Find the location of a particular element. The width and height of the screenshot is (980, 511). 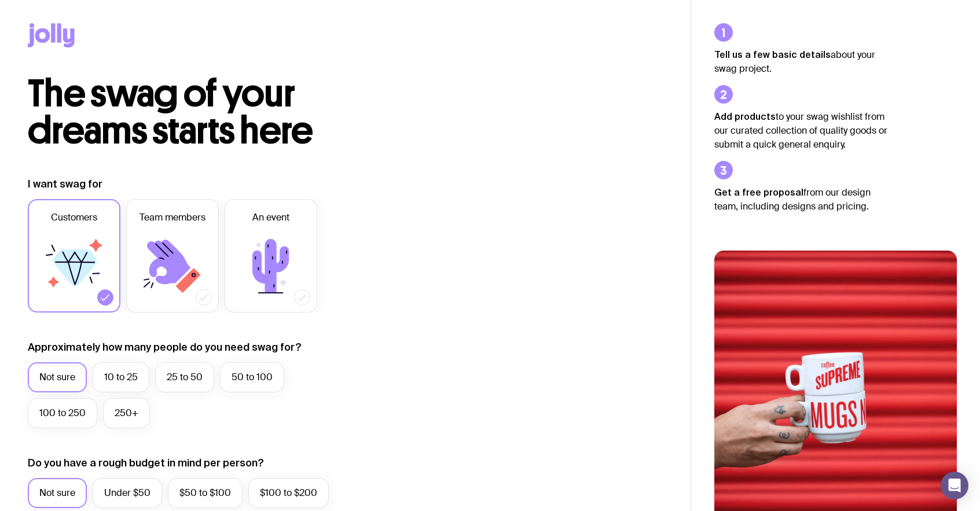

span: Team members is located at coordinates (173, 218).